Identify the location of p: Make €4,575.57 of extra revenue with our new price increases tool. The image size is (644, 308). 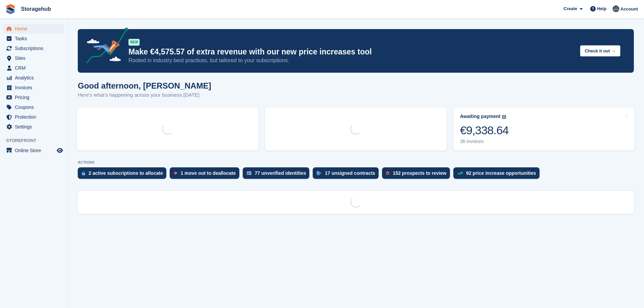
(352, 52).